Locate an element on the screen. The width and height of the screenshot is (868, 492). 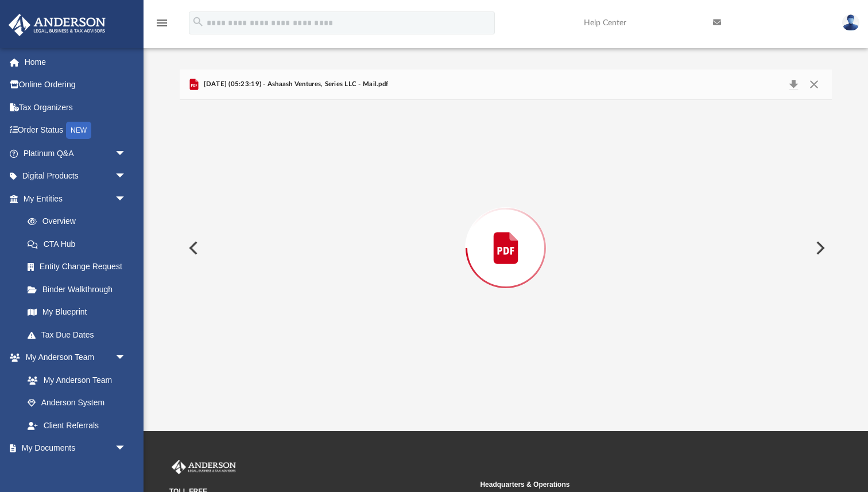
a: Binder Walkthrough is located at coordinates (80, 289).